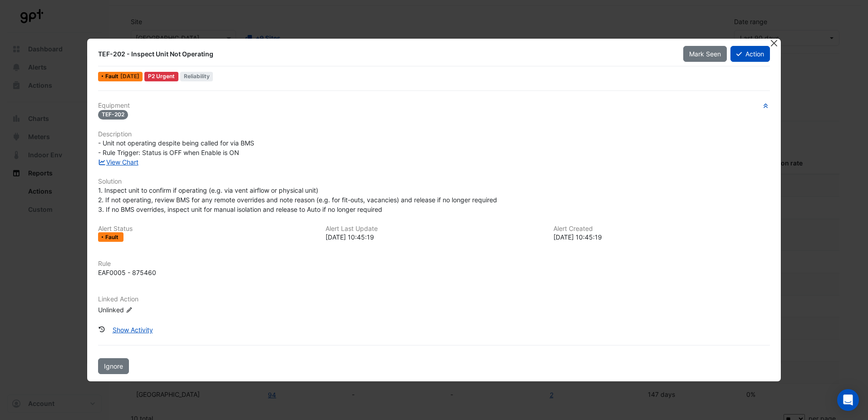 The image size is (868, 420). I want to click on button: Ignore, so click(113, 366).